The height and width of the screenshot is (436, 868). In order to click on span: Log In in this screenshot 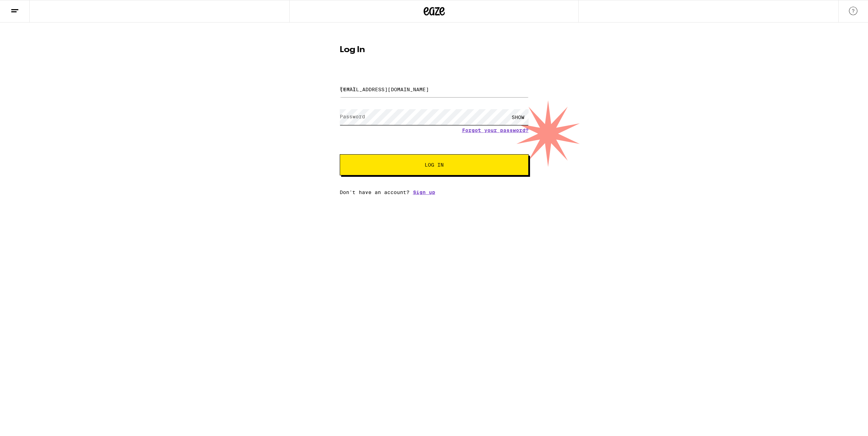, I will do `click(434, 165)`.